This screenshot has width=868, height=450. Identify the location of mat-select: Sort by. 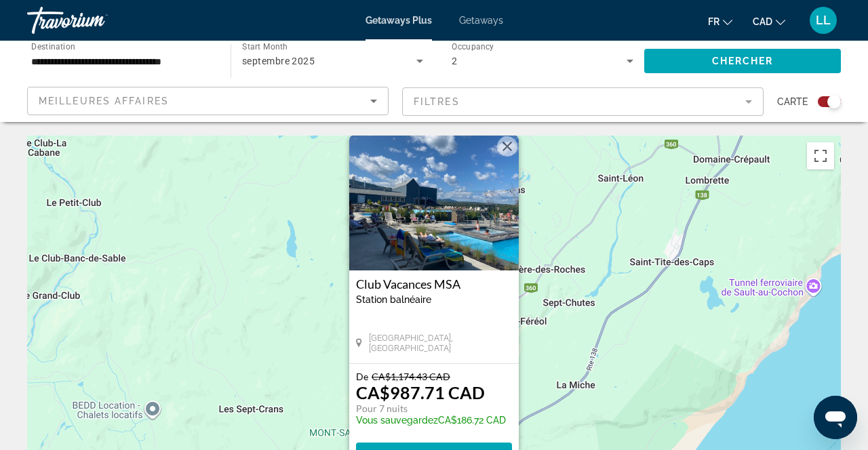
(207, 101).